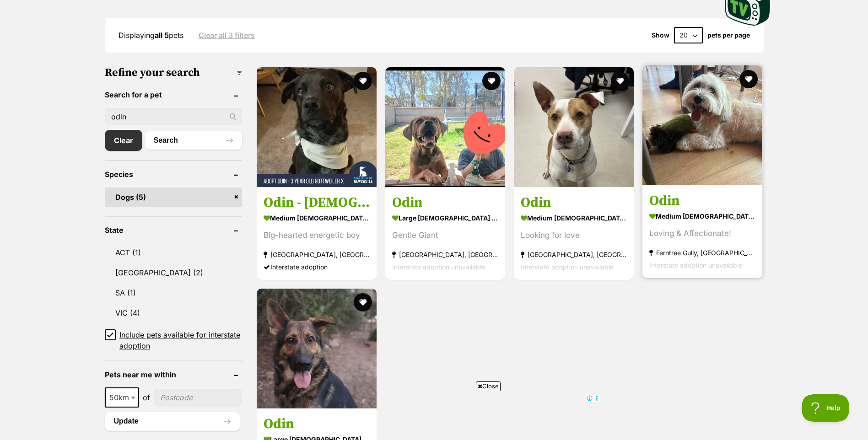 This screenshot has height=440, width=868. What do you see at coordinates (445, 127) in the screenshot?
I see `img: Odin - Neapolitan Mastiff Dog` at bounding box center [445, 127].